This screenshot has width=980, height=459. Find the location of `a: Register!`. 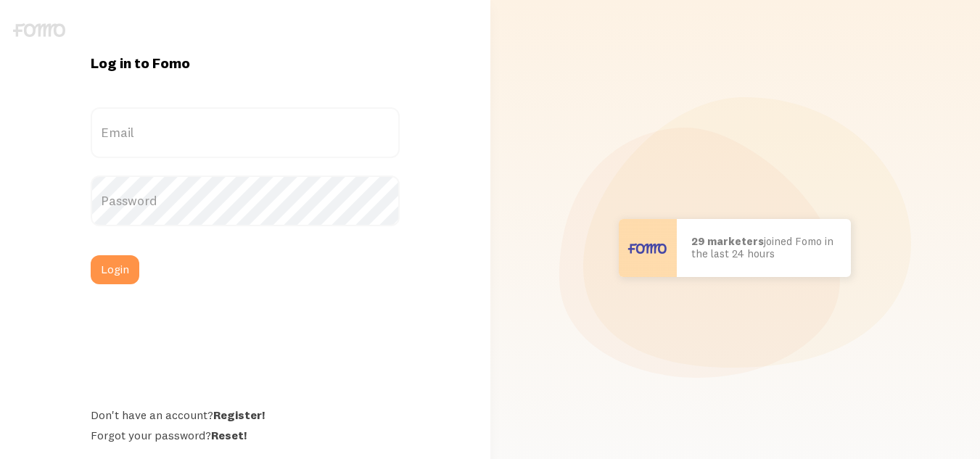

a: Register! is located at coordinates (238, 415).